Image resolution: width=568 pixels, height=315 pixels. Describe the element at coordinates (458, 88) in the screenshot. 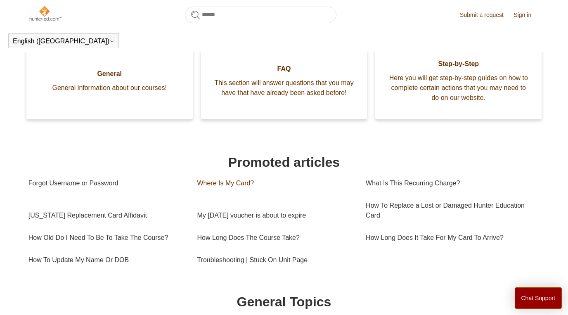

I see `span: Here you will get step-by-step guides on how to complete certain actions that you may need to do ...` at that location.